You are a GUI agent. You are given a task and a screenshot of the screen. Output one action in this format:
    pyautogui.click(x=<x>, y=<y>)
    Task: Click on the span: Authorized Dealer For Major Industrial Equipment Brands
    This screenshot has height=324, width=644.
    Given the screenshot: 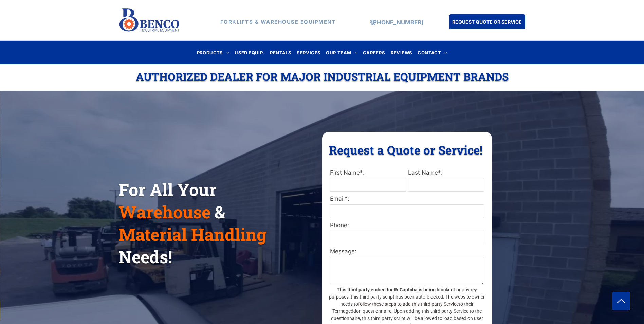 What is the action you would take?
    pyautogui.click(x=322, y=76)
    